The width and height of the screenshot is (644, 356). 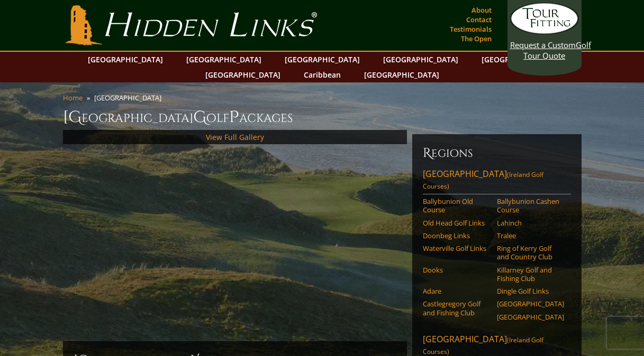 I want to click on a: Ring of Kerry Golf and Country Club, so click(x=530, y=253).